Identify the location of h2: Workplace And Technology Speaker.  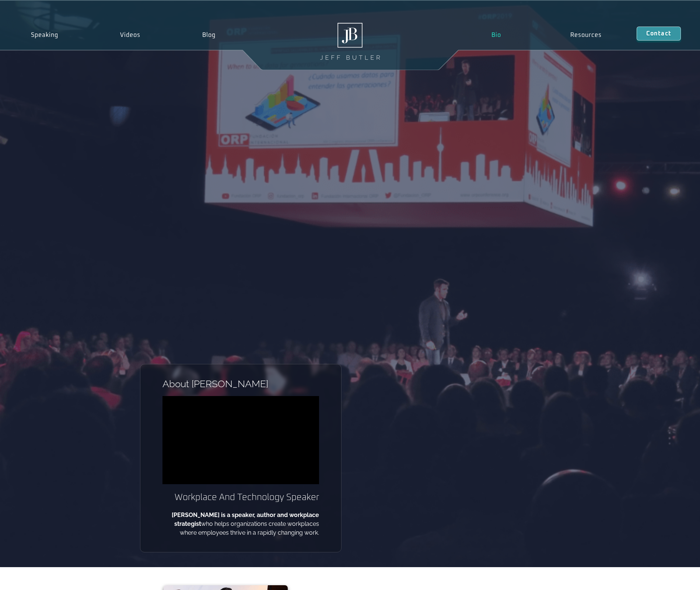
(241, 497).